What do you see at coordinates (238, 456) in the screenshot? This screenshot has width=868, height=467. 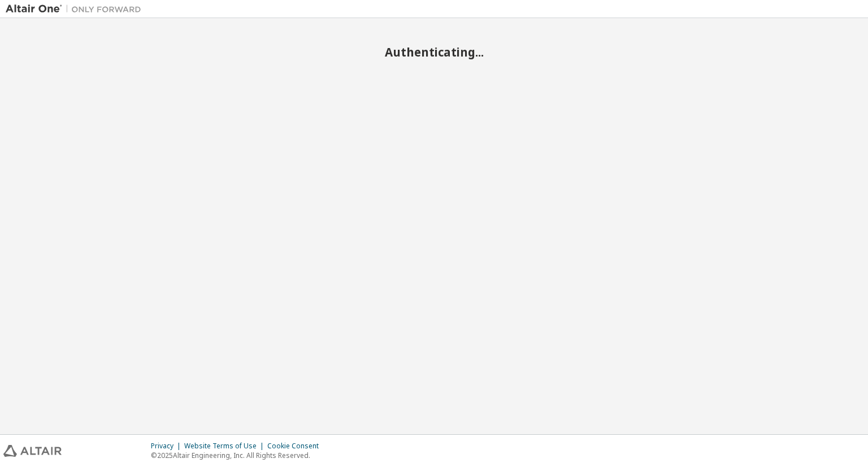 I see `p: © 2025 Altair Engineering, Inc. All Rights Reserved.` at bounding box center [238, 456].